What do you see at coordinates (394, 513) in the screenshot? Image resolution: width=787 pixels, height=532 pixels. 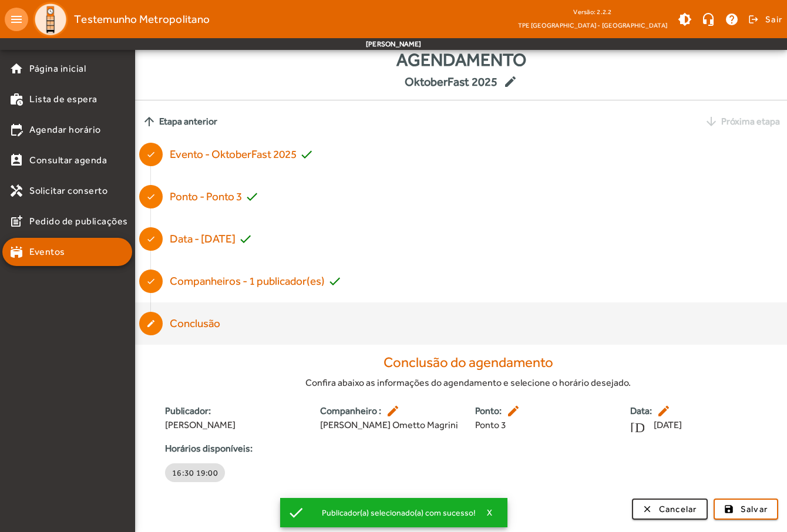 I see `div: Publicador(a) selecionado(a) com sucesso!` at bounding box center [394, 513].